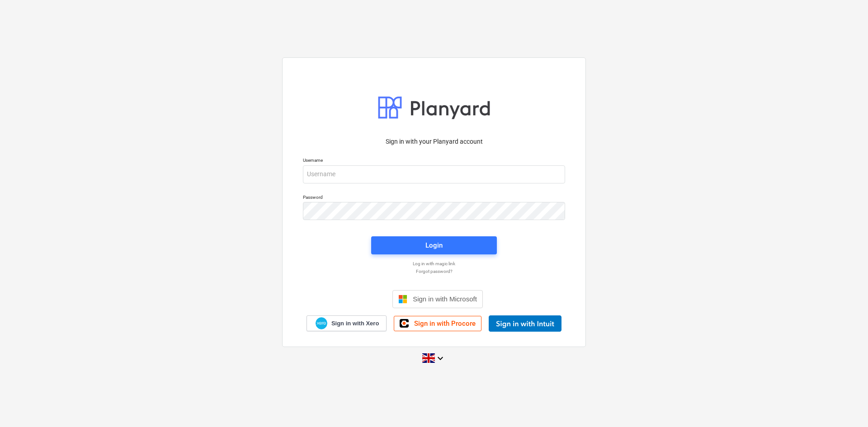  Describe the element at coordinates (445, 323) in the screenshot. I see `span: Sign in with Procore` at that location.